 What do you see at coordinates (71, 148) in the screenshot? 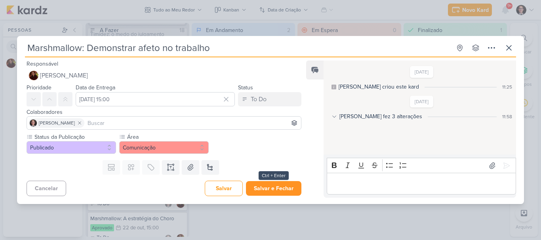
I see `button: Publicado` at bounding box center [71, 148].